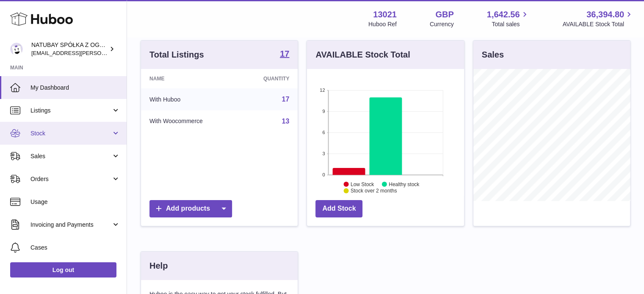  I want to click on span: Stock, so click(71, 133).